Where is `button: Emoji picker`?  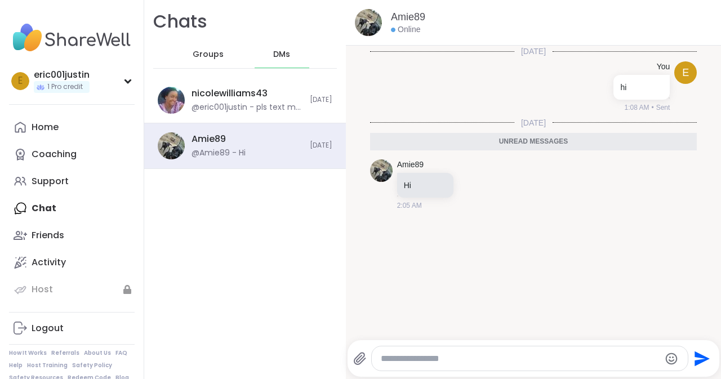
button: Emoji picker is located at coordinates (671, 359).